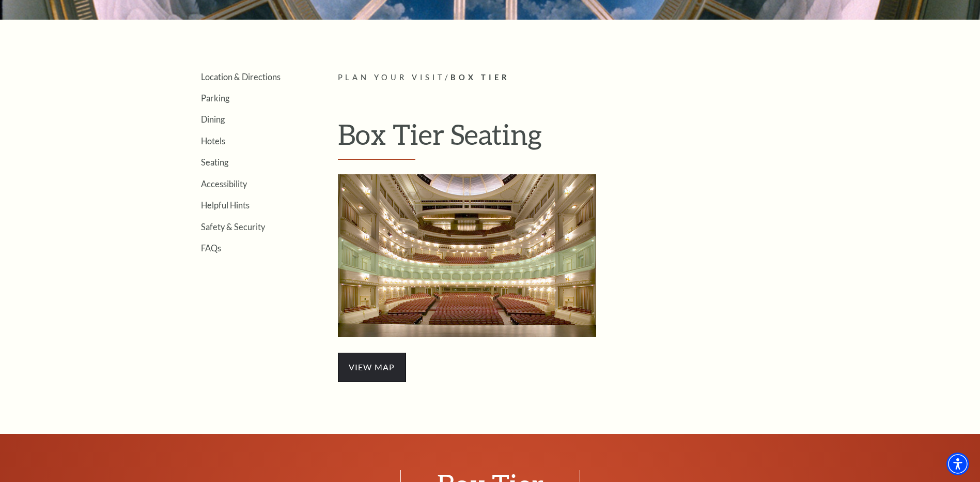 This screenshot has height=482, width=980. I want to click on a: Parking, so click(214, 97).